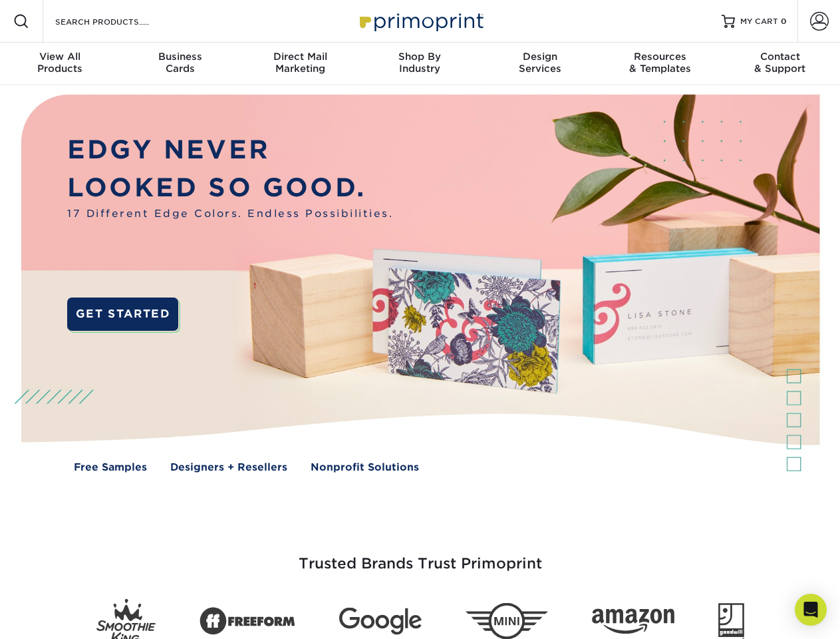 The height and width of the screenshot is (639, 840). What do you see at coordinates (229, 467) in the screenshot?
I see `a: Designers + Resellers` at bounding box center [229, 467].